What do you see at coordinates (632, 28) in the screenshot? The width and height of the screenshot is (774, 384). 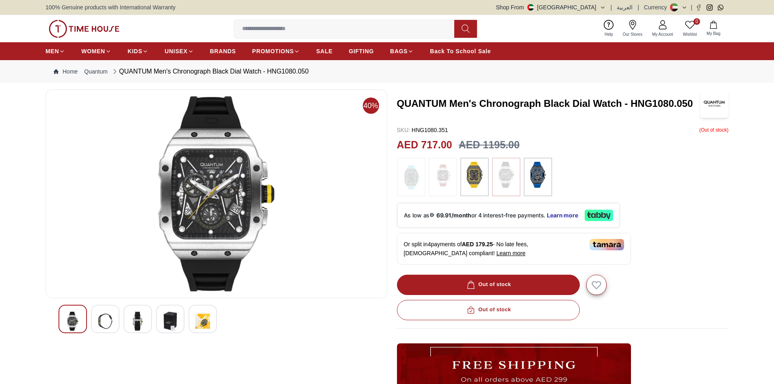 I see `a: Our Stores` at bounding box center [632, 28].